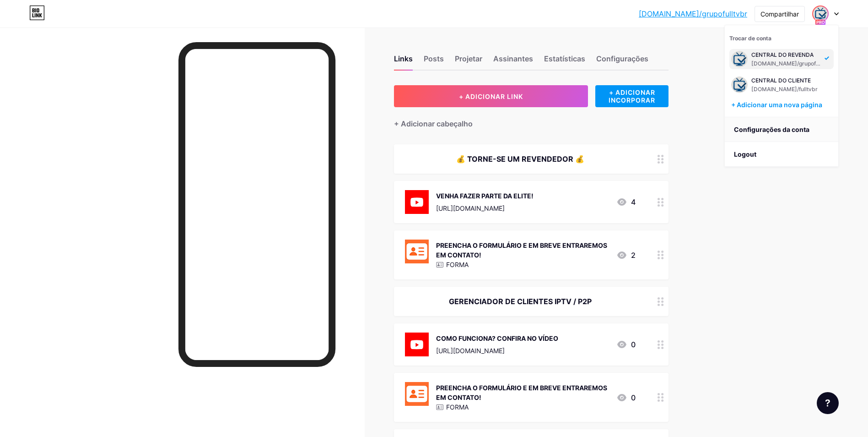 Image resolution: width=868 pixels, height=437 pixels. What do you see at coordinates (782, 155) in the screenshot?
I see `li: Logout` at bounding box center [782, 155].